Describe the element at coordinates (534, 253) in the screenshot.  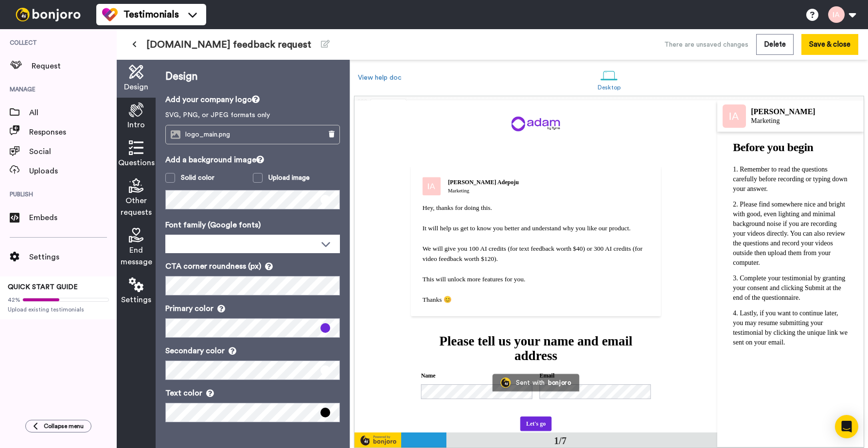
I see `span: We will give you 100 AI credits (for text feedback worth $40) or 300 AI credits (for video feedba...` at that location.